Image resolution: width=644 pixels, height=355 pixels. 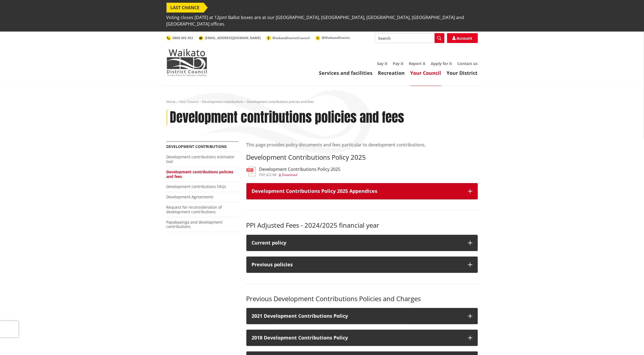 What do you see at coordinates (468, 63) in the screenshot?
I see `a: Contact us` at bounding box center [468, 63].